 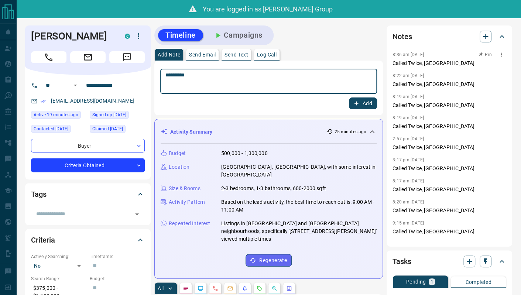 What do you see at coordinates (245, 289) in the screenshot?
I see `svg: Listing Alerts` at bounding box center [245, 289].